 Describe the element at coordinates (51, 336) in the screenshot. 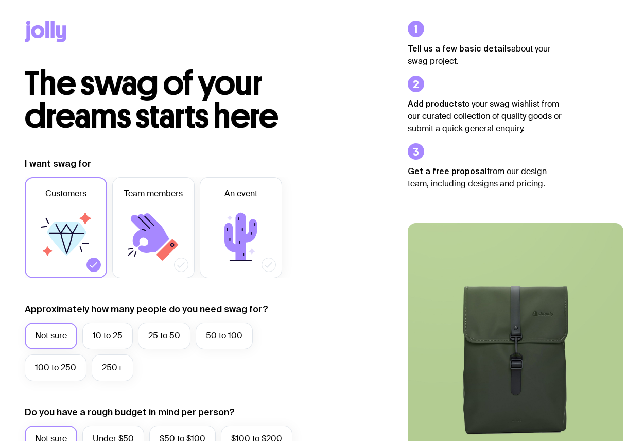

I see `label: Not sure` at that location.